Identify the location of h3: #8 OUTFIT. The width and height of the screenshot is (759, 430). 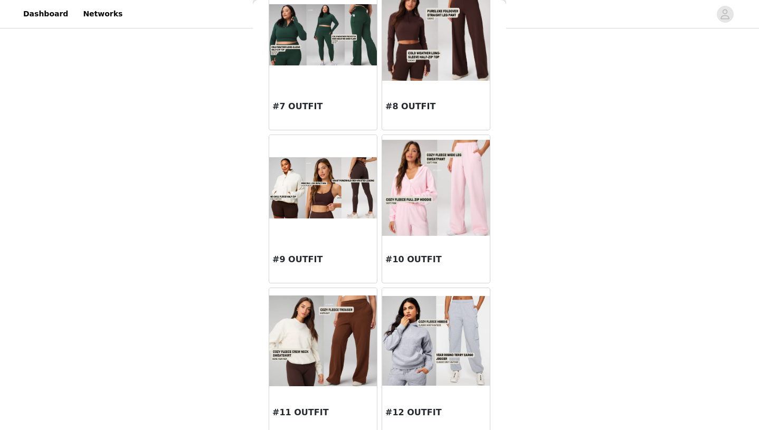
(436, 107).